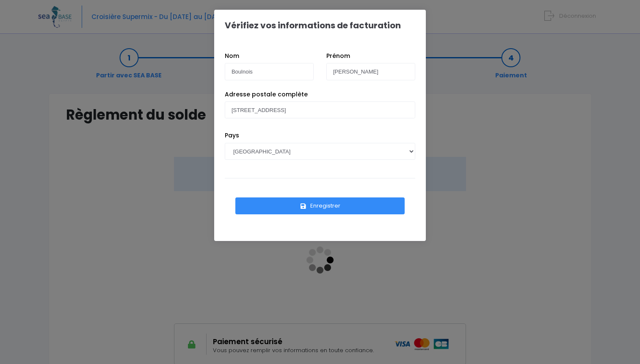  What do you see at coordinates (320, 206) in the screenshot?
I see `button: Enregistrer` at bounding box center [320, 206].